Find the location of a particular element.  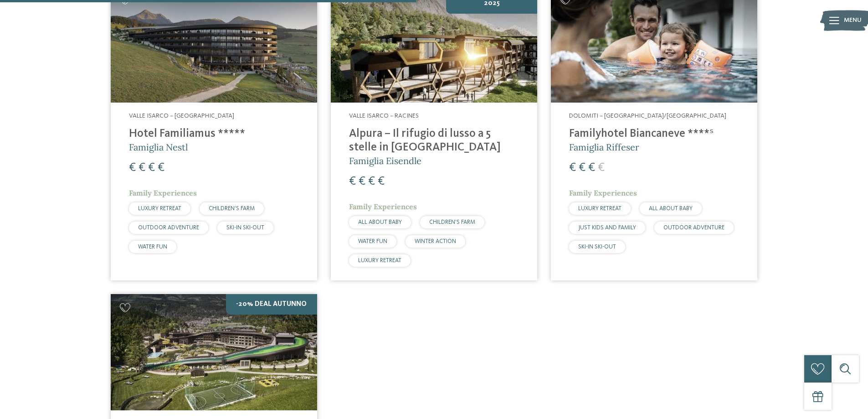

span: WINTER ACTION is located at coordinates (435, 241).